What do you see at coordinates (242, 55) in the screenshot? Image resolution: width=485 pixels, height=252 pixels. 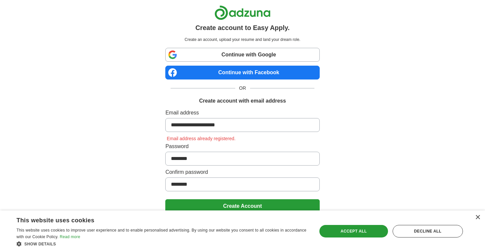 I see `a: Continue with Google` at bounding box center [242, 55].